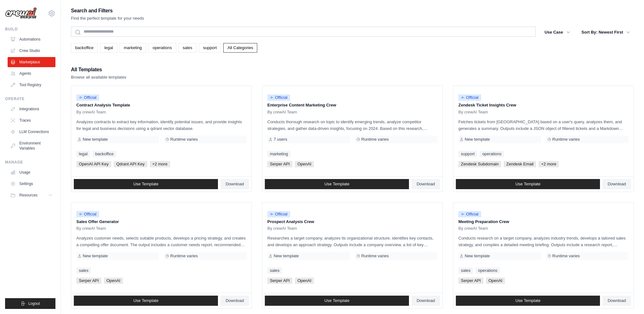 The image size is (644, 314). What do you see at coordinates (31, 73) in the screenshot?
I see `a: Agents` at bounding box center [31, 73].